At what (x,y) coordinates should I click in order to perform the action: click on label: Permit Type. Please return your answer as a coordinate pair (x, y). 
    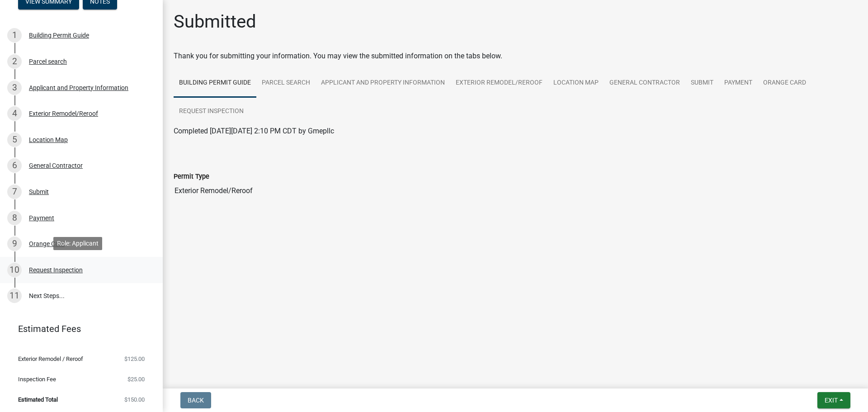
    Looking at the image, I should click on (191, 177).